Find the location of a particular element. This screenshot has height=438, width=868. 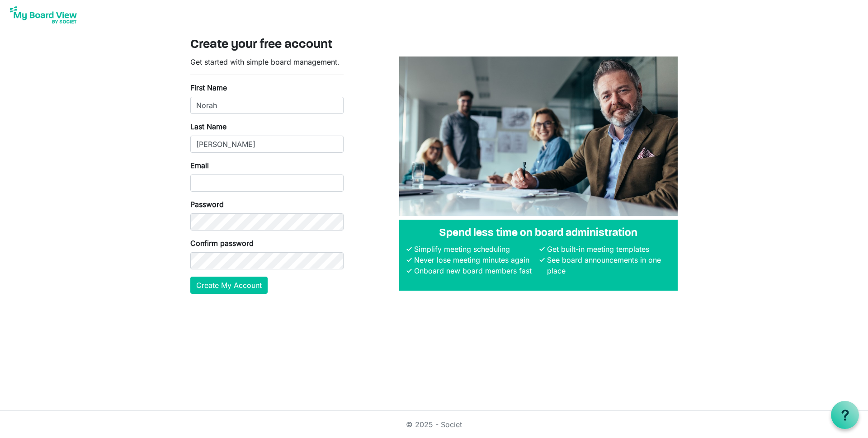

li: See board announcements in one place is located at coordinates (608, 266).